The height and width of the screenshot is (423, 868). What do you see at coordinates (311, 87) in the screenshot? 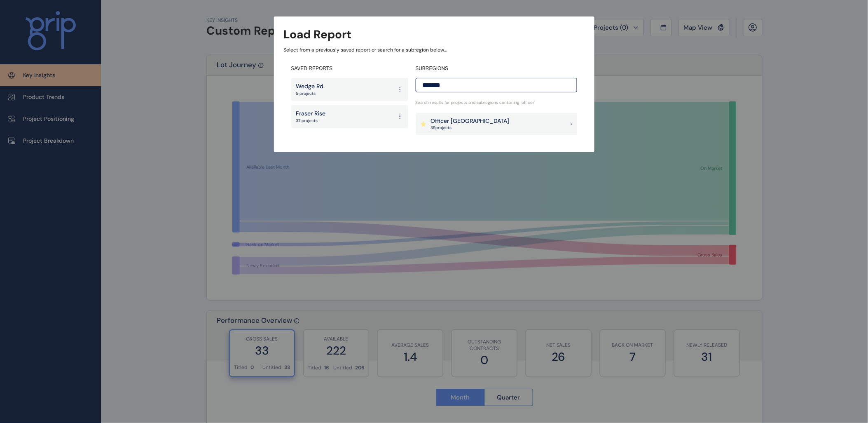
I see `p: Wedge Rd.` at bounding box center [311, 87].